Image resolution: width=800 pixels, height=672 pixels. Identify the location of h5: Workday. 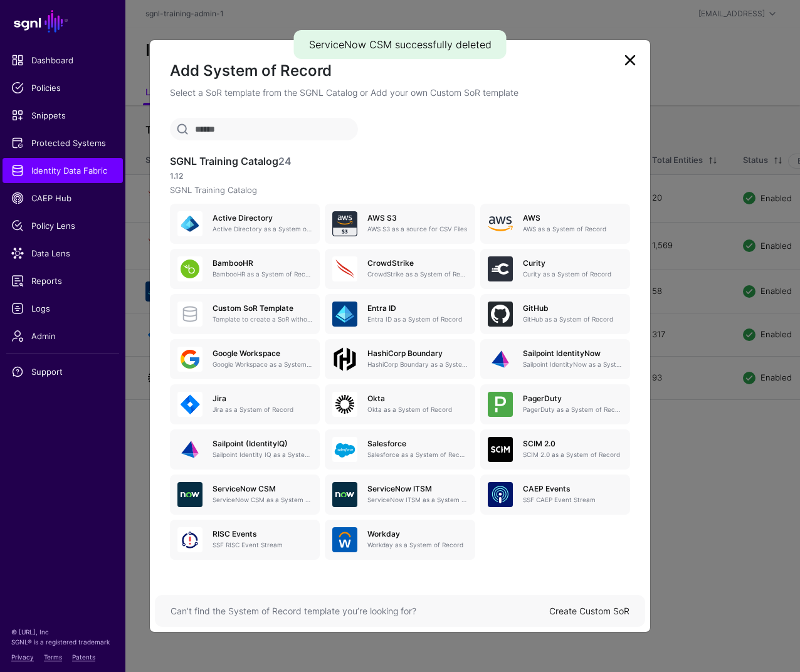
(417, 534).